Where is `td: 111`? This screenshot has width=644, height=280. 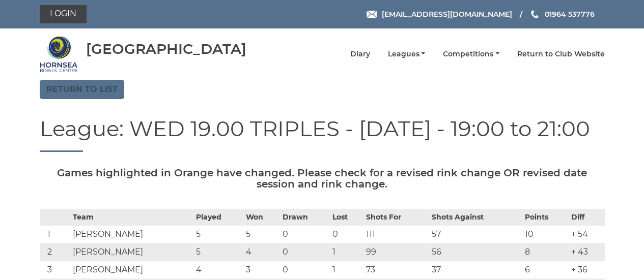
td: 111 is located at coordinates (396, 235).